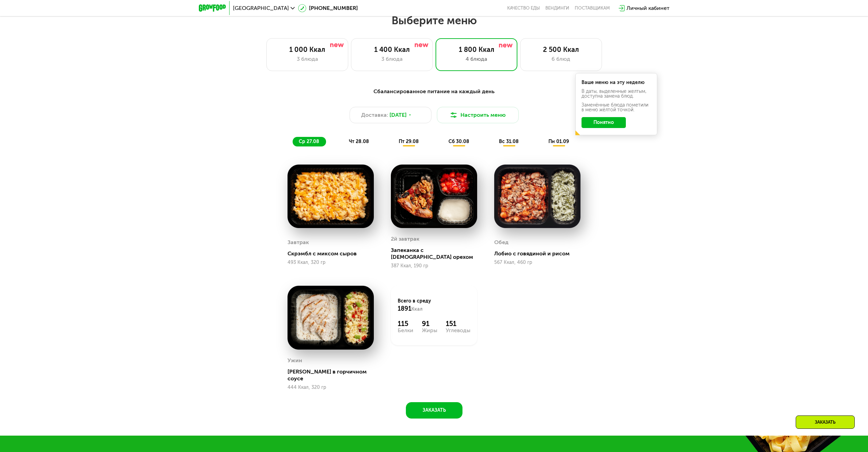 The height and width of the screenshot is (452, 868). I want to click on div: Заказать, so click(825, 422).